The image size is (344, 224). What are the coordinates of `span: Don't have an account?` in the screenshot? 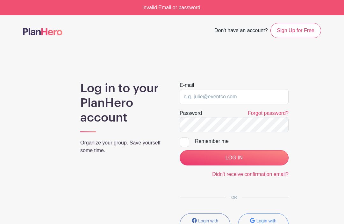 It's located at (241, 31).